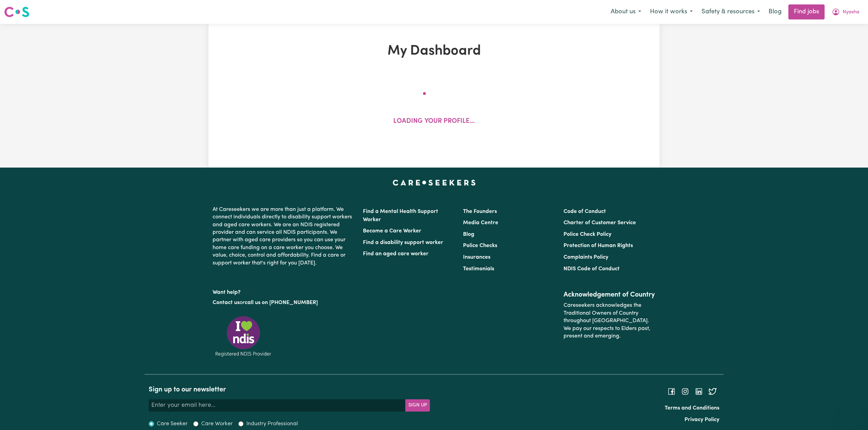 The height and width of the screenshot is (430, 868). I want to click on p: or, so click(283, 303).